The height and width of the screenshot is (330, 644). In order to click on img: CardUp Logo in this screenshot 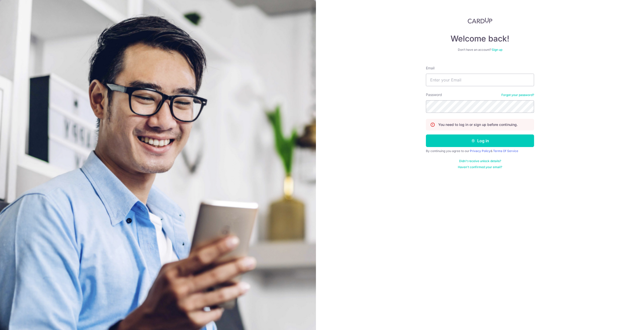, I will do `click(480, 21)`.